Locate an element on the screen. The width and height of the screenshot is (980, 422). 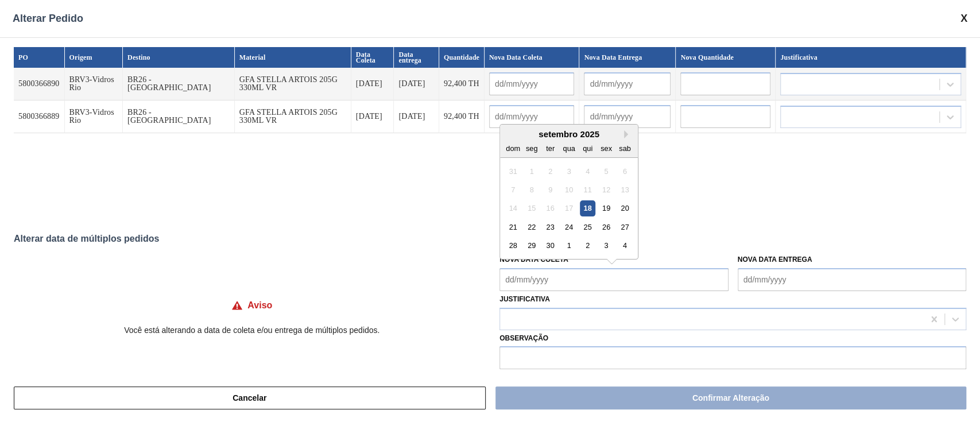
div: dom is located at coordinates (513, 147).